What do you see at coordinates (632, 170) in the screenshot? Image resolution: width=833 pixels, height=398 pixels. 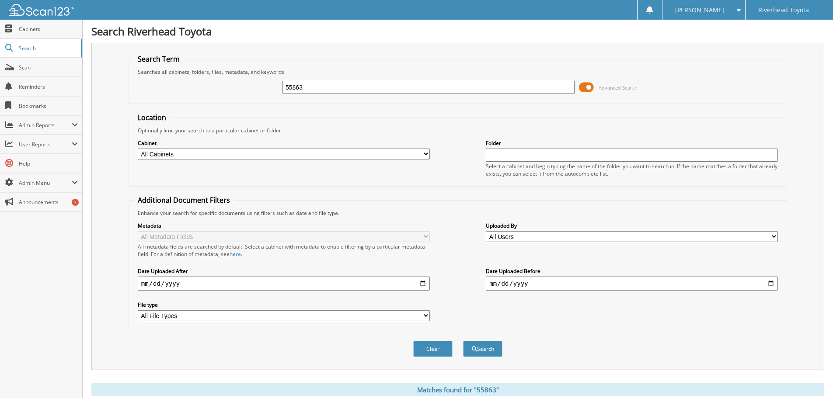 I see `div: Select a cabinet and begin typing the name of the folder you want to search in. If the name match...` at bounding box center [632, 170].